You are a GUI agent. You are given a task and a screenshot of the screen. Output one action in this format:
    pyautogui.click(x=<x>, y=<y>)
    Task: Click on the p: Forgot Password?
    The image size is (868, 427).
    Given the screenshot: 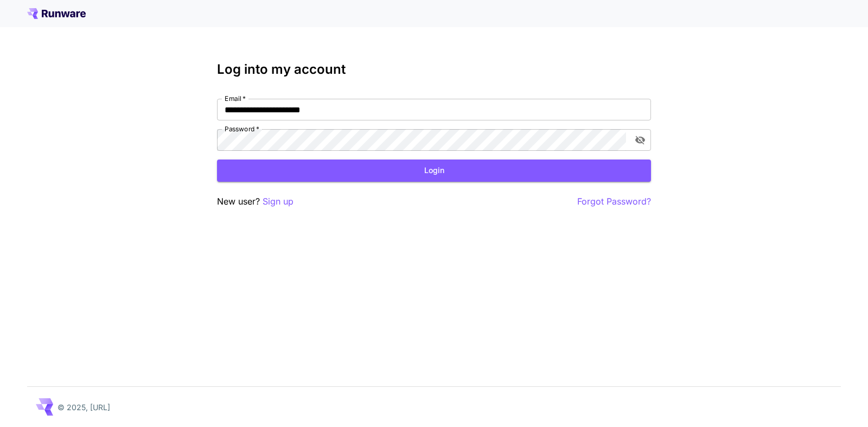 What is the action you would take?
    pyautogui.click(x=614, y=202)
    